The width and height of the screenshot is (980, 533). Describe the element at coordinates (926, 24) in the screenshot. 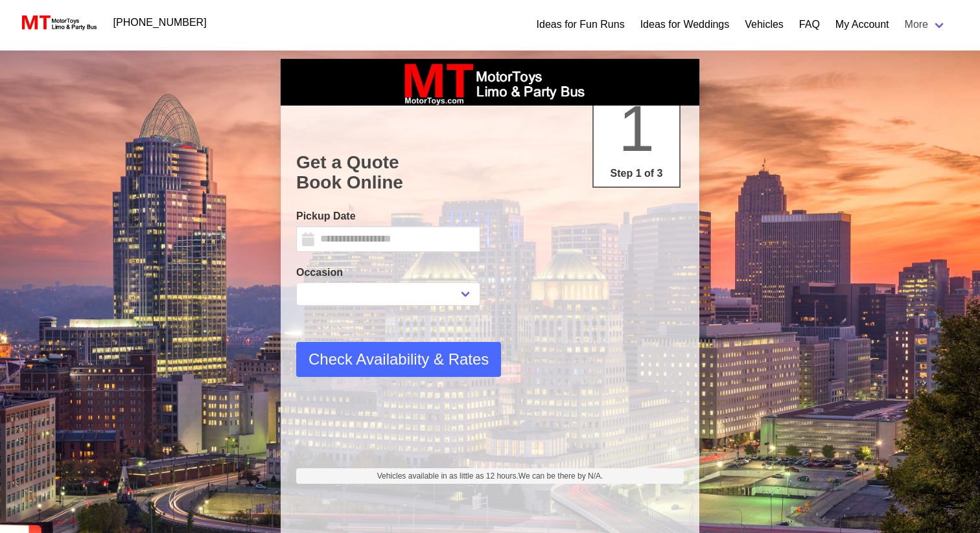

I see `a: More` at that location.